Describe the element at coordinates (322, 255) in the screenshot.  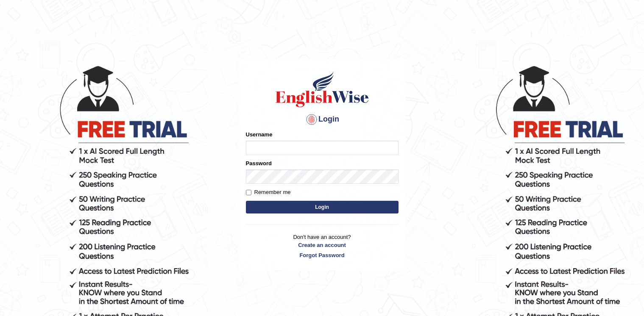
I see `a: Forgot Password` at that location.